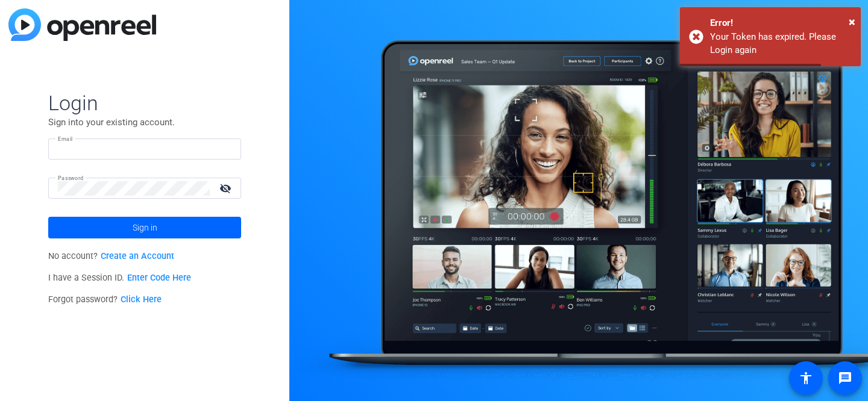 The image size is (868, 401). What do you see at coordinates (120, 278) in the screenshot?
I see `span: I have a Session ID.` at bounding box center [120, 278].